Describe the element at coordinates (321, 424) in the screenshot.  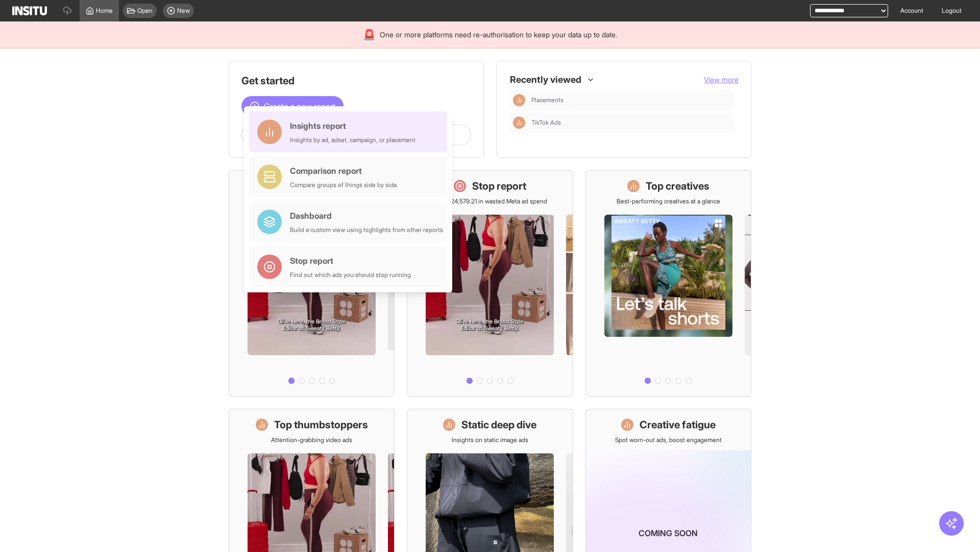
I see `h1: Top thumbstoppers` at that location.